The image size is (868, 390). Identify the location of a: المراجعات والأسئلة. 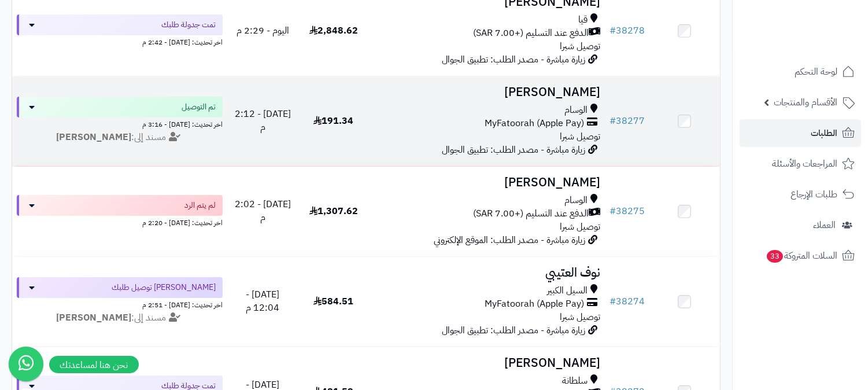
(800, 163).